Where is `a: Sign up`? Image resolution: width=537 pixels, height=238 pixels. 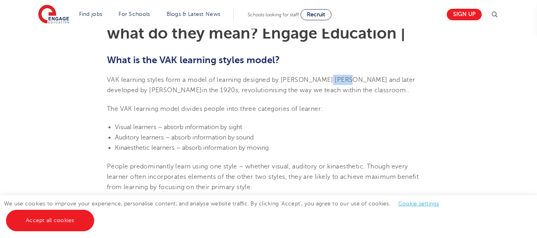
a: Sign up is located at coordinates (464, 14).